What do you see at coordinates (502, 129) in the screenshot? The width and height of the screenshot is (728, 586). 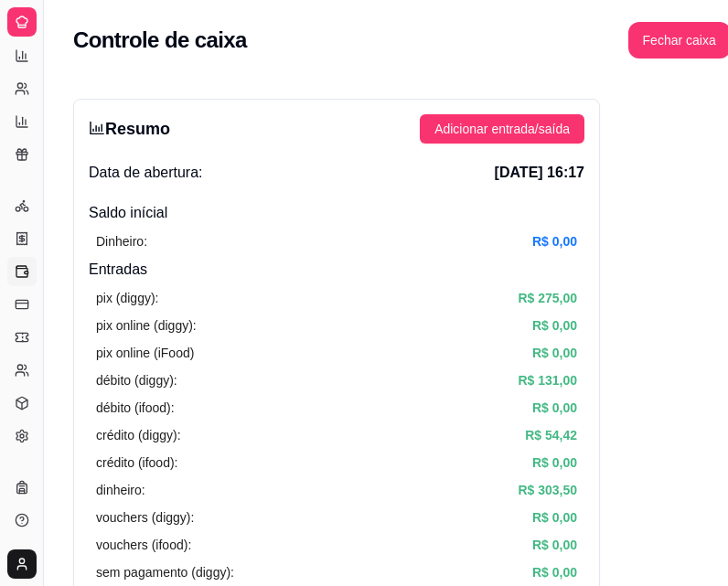 I see `span: Adicionar entrada/saída` at bounding box center [502, 129].